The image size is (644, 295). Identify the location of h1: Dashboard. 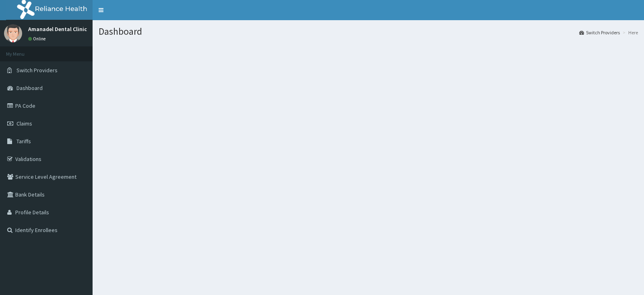
(368, 31).